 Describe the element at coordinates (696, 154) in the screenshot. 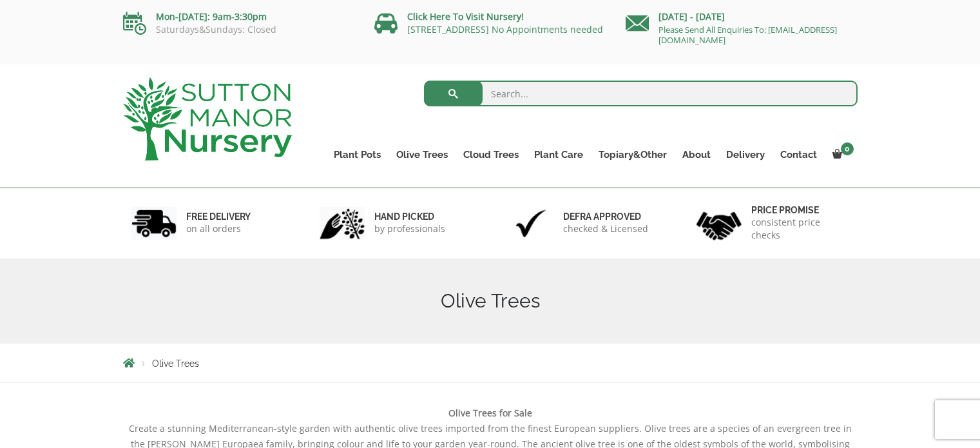

I see `a: About` at that location.